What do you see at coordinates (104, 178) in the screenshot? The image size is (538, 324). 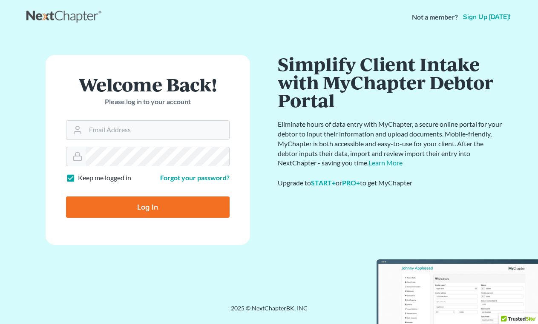 I see `label: Keep me logged in` at bounding box center [104, 178].